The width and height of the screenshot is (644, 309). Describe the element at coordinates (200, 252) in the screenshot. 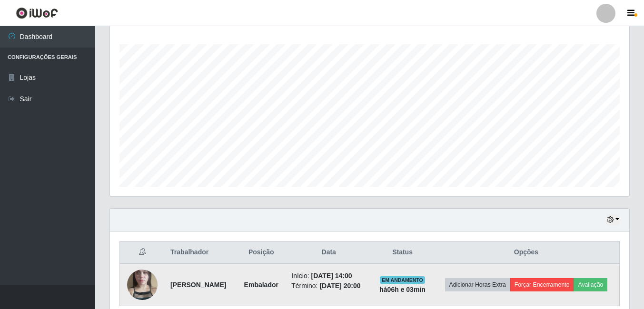

I see `th: Trabalhador` at that location.